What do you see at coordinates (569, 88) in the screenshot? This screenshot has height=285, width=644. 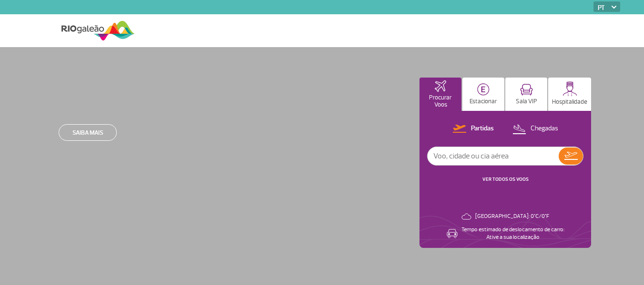 I see `img: hospitality.svg` at bounding box center [569, 88].